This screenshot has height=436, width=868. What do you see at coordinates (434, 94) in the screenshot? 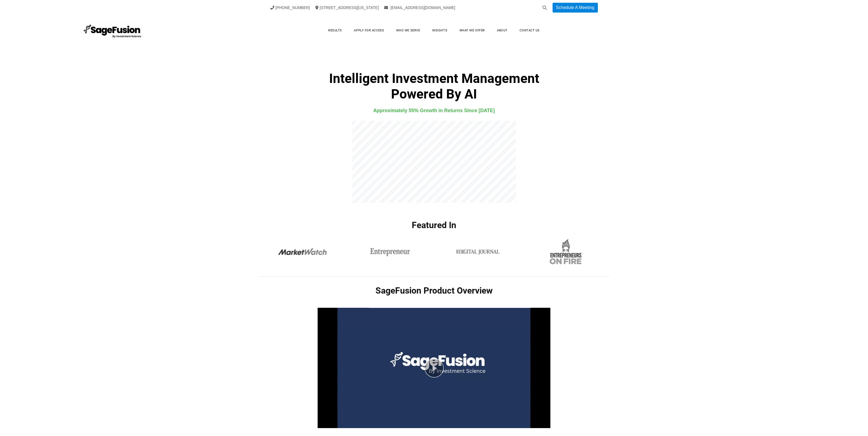
I see `b: Powered By AI` at bounding box center [434, 94].